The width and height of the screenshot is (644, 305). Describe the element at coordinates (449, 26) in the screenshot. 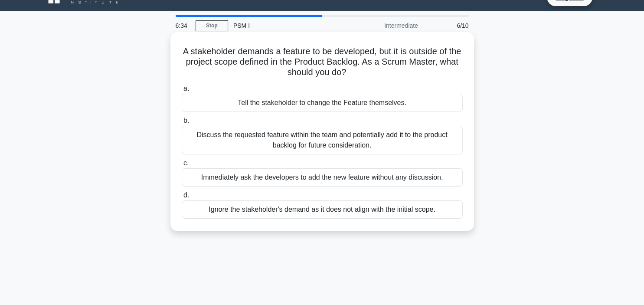

I see `div: 6/10` at that location.